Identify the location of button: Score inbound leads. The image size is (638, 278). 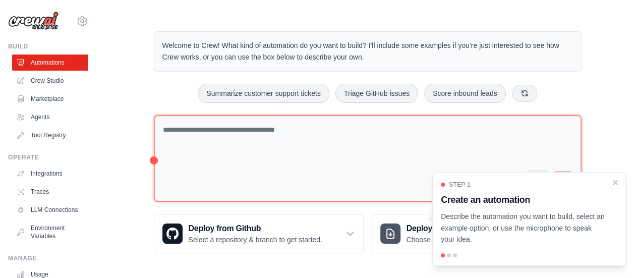
(465, 93).